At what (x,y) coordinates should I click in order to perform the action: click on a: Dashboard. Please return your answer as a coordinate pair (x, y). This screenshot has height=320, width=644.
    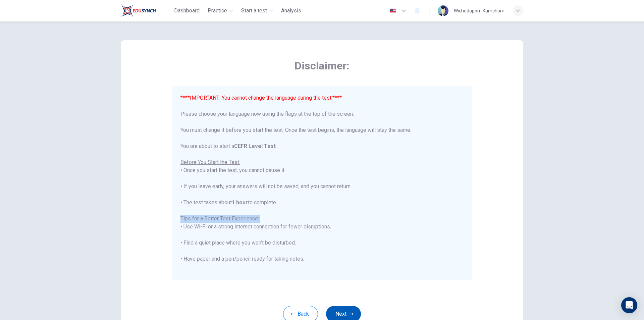
    Looking at the image, I should click on (187, 11).